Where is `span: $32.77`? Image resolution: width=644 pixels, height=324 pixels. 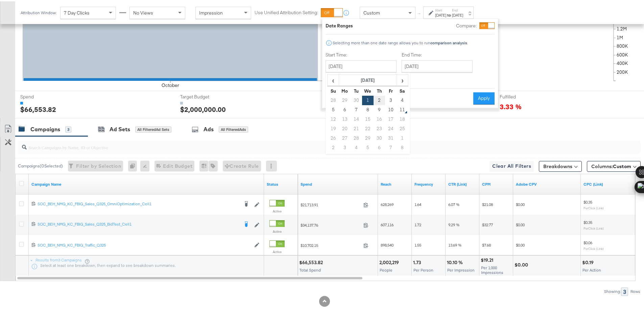 span: $32.77 is located at coordinates (487, 223).